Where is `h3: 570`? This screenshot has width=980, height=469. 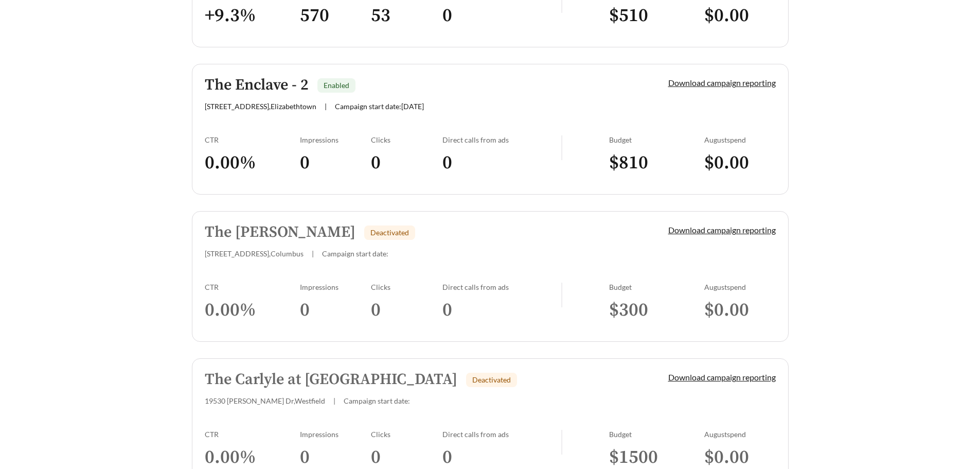 h3: 570 is located at coordinates (336, 16).